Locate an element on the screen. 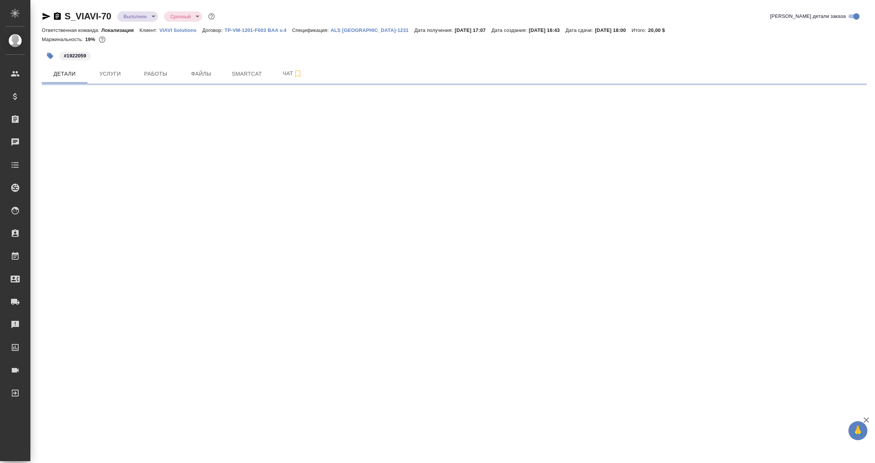 Image resolution: width=875 pixels, height=463 pixels. span: Smartcat is located at coordinates (247, 74).